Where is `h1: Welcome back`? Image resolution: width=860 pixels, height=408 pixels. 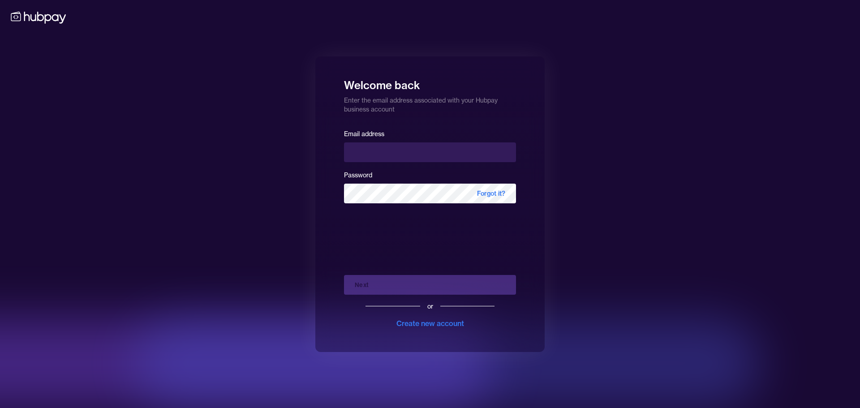
h1: Welcome back is located at coordinates (430, 82).